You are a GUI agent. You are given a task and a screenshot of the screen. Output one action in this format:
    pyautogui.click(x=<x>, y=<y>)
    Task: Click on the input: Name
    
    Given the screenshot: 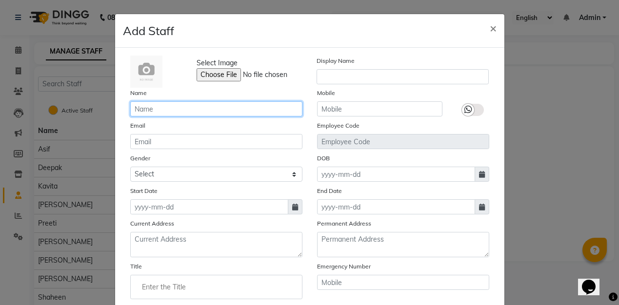 What is the action you would take?
    pyautogui.click(x=216, y=109)
    